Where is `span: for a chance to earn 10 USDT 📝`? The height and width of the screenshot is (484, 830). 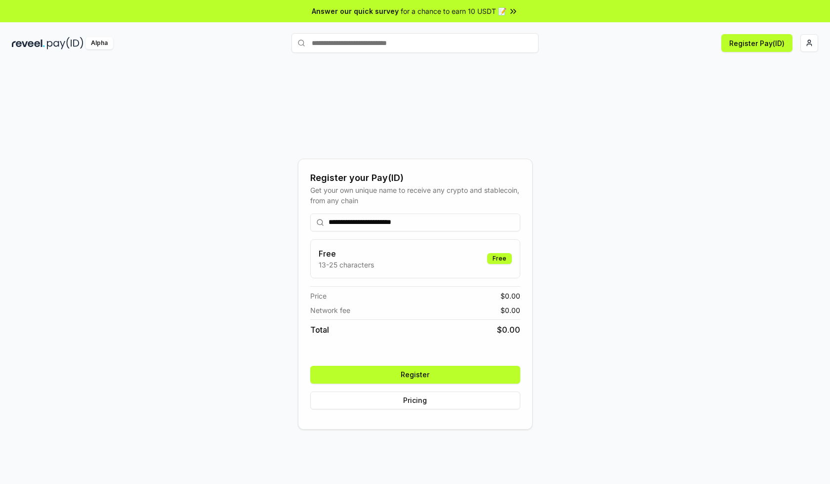
span: for a chance to earn 10 USDT 📝 is located at coordinates (454, 11).